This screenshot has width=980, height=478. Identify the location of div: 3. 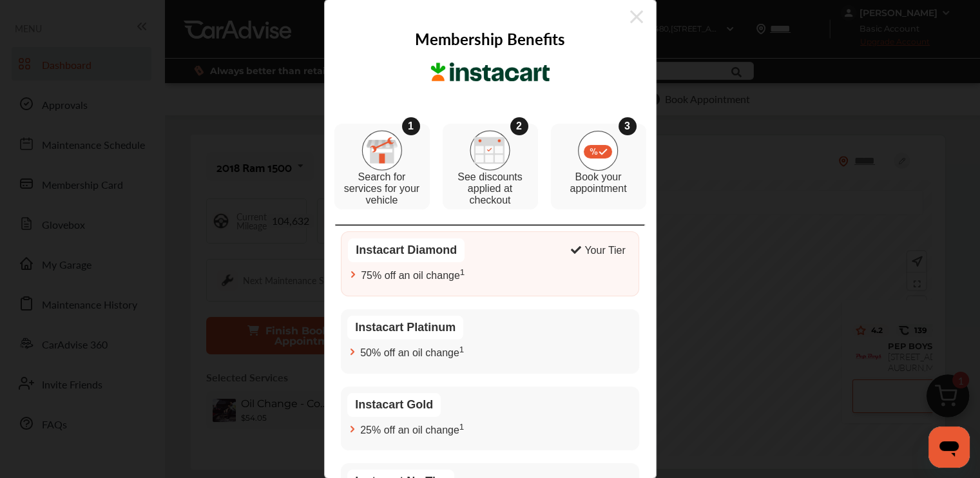
(627, 126).